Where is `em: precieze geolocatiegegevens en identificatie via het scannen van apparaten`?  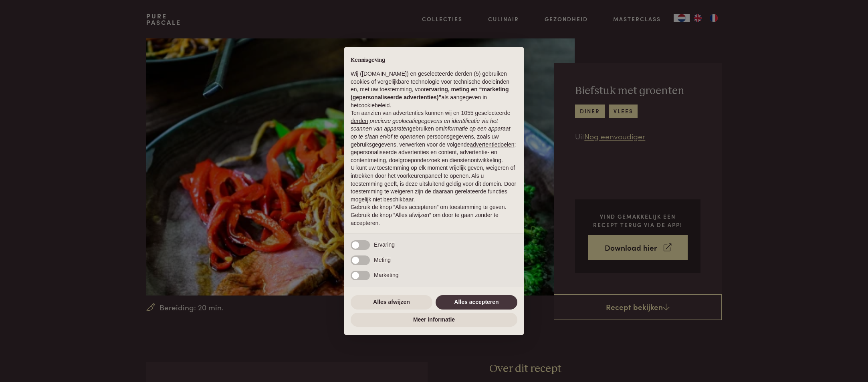
em: precieze geolocatiegegevens en identificatie via het scannen van apparaten is located at coordinates (424, 125).